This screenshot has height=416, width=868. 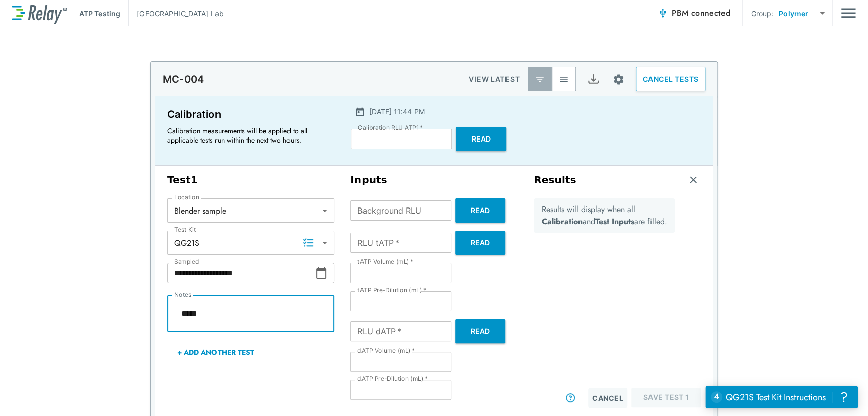 I want to click on h3: Inputs, so click(x=434, y=180).